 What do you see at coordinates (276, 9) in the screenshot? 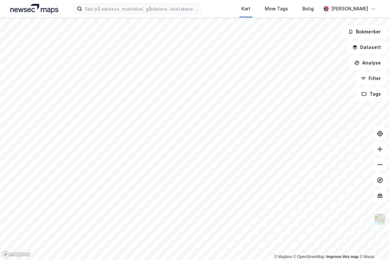
I see `div: Mine Tags` at bounding box center [276, 9].